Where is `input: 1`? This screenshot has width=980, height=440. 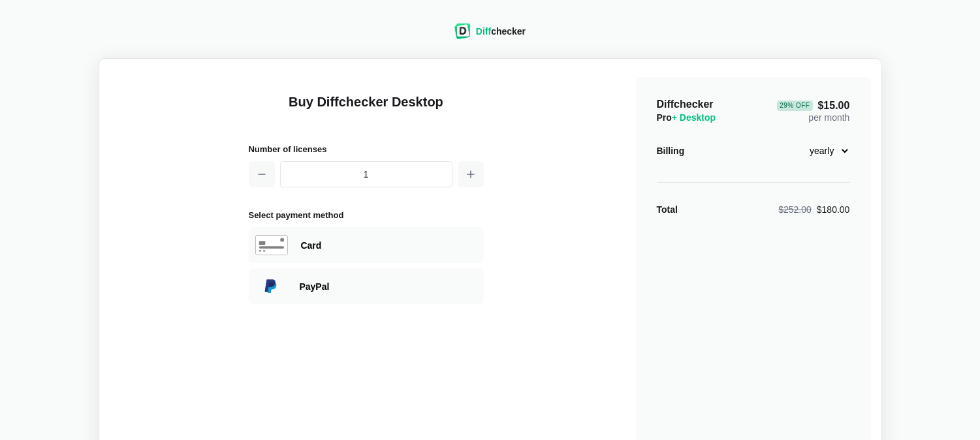
input: 1 is located at coordinates (366, 174).